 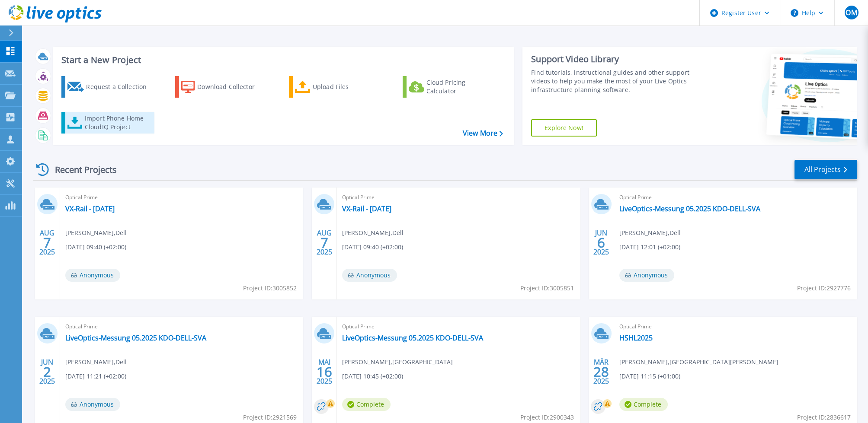 What do you see at coordinates (324, 371) in the screenshot?
I see `span: 16` at bounding box center [324, 371].